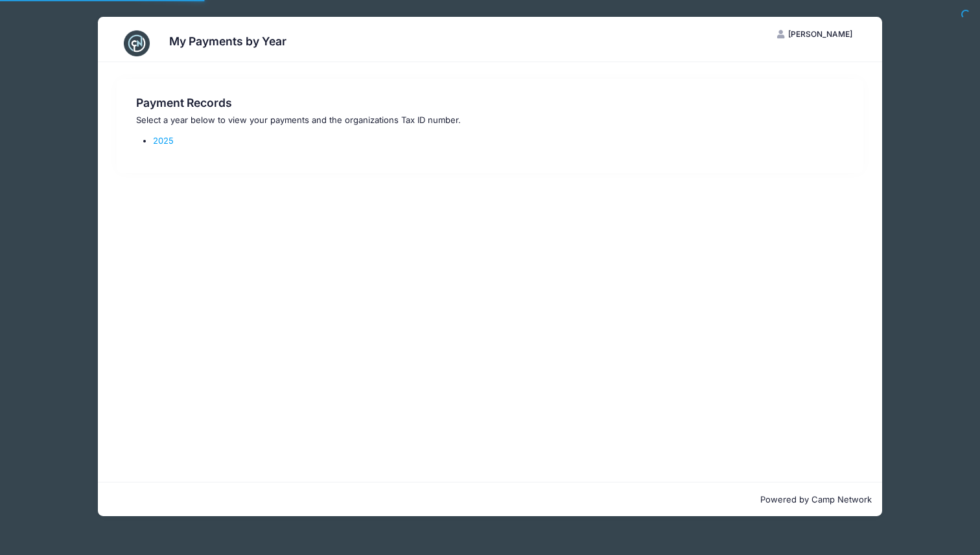 The image size is (980, 555). What do you see at coordinates (136, 43) in the screenshot?
I see `img: CampNetwork` at bounding box center [136, 43].